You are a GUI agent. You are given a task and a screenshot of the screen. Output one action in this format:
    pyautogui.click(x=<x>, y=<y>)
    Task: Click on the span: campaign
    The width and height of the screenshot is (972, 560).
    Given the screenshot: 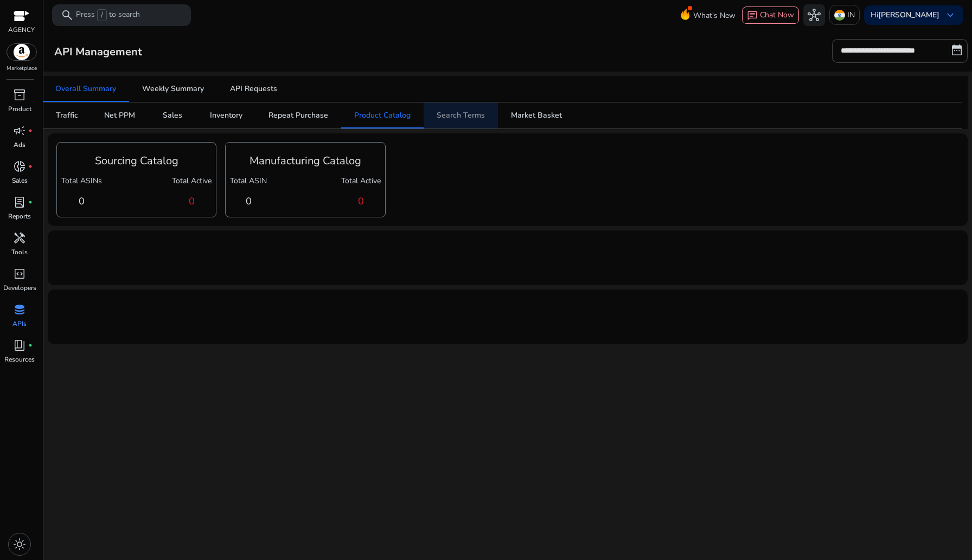 What is the action you would take?
    pyautogui.click(x=20, y=131)
    